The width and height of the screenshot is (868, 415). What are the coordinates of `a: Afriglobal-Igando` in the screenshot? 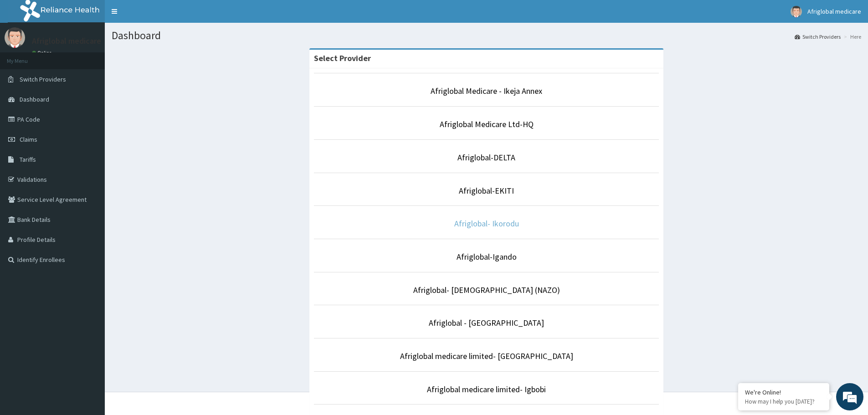 It's located at (487, 257).